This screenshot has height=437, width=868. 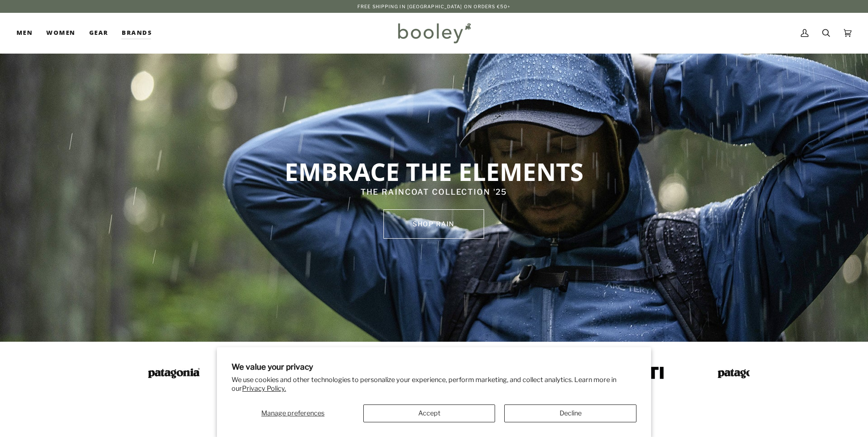 What do you see at coordinates (293, 413) in the screenshot?
I see `button: Manage preferences` at bounding box center [293, 413].